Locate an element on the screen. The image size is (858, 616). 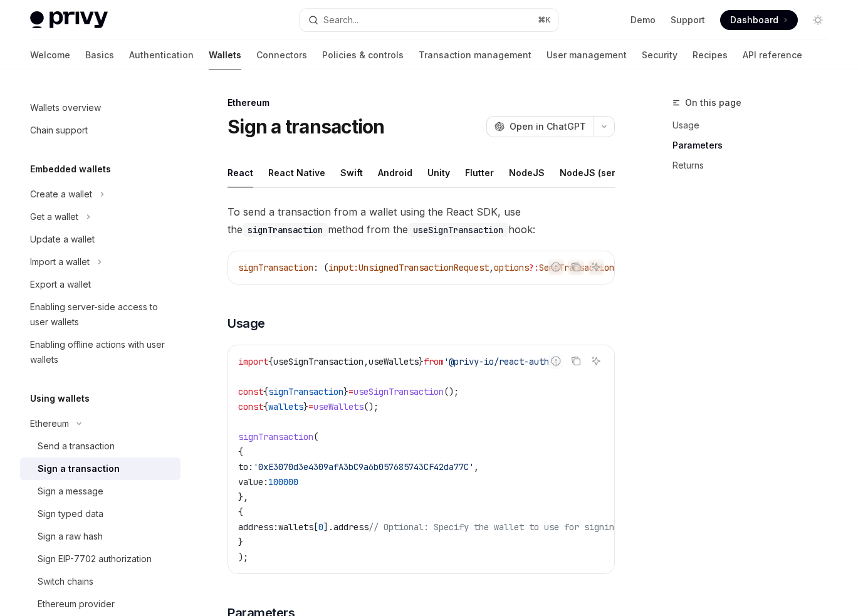
a: Enabling offline actions with user wallets is located at coordinates (100, 352).